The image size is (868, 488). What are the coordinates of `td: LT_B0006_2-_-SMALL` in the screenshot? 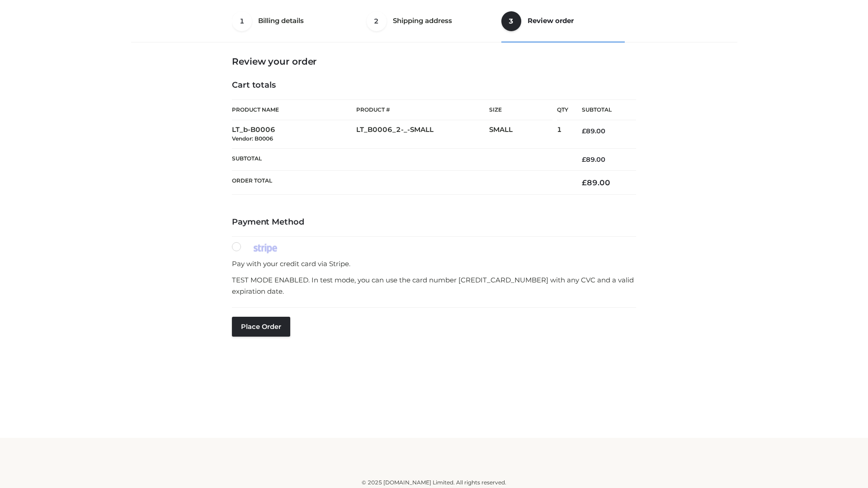 It's located at (423, 135).